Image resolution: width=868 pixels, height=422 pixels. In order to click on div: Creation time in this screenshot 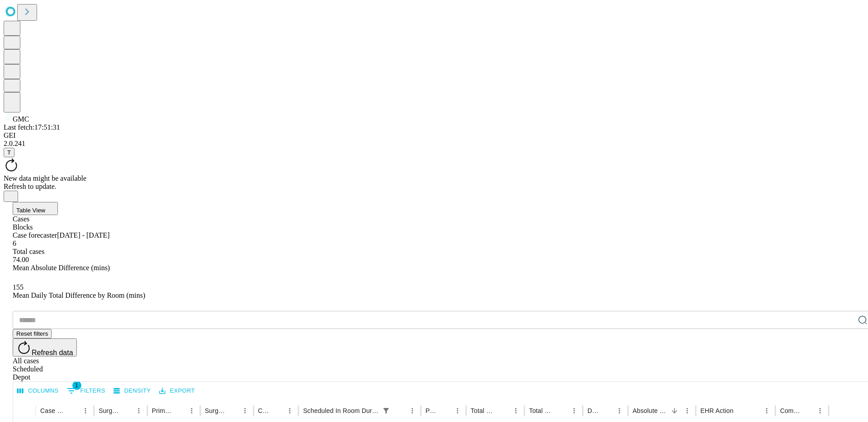, I will do `click(264, 411)`.